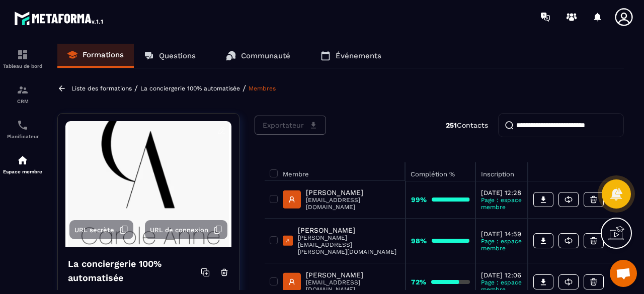 The width and height of the screenshot is (644, 294). Describe the element at coordinates (451, 125) in the screenshot. I see `strong: 251` at that location.